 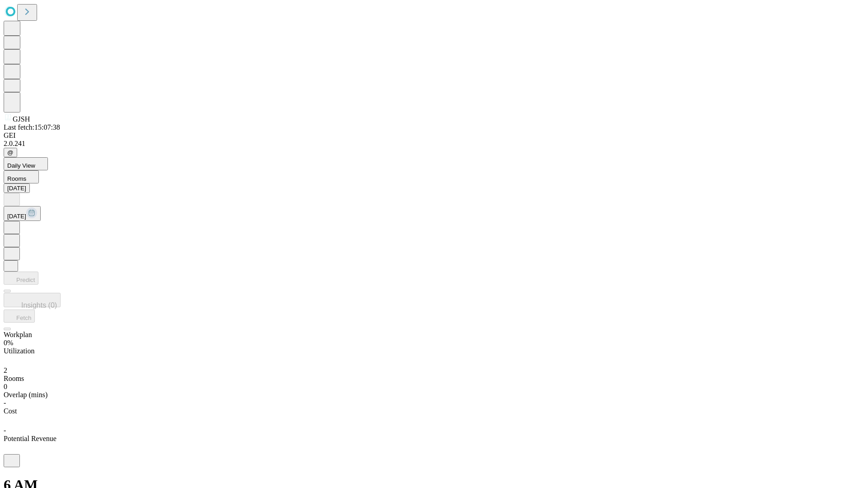 I want to click on button: Predict, so click(x=21, y=278).